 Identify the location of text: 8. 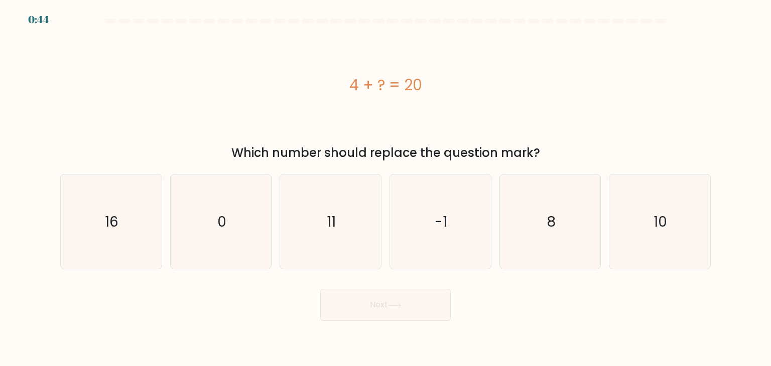
(551, 222).